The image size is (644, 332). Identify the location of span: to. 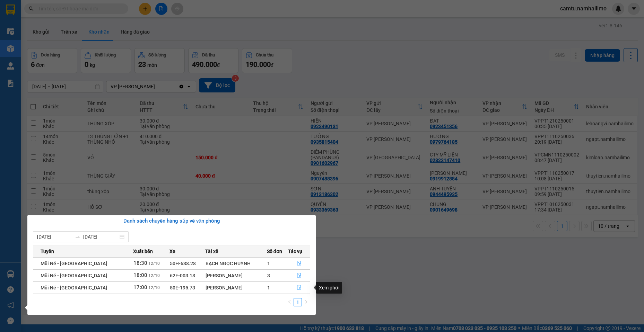
(78, 237).